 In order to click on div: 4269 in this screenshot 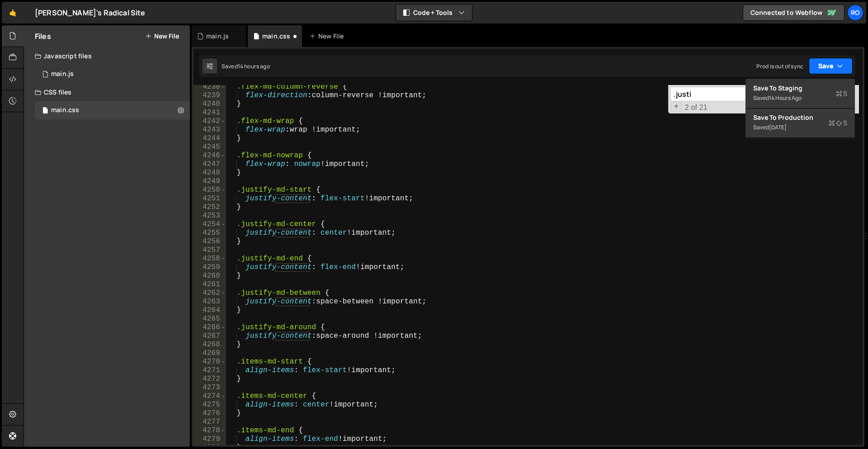, I will do `click(210, 353)`.